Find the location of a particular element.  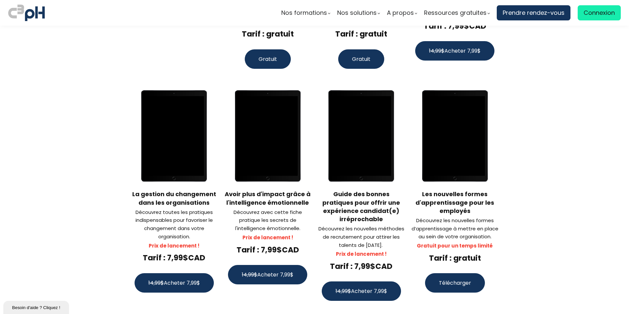

div: La gestion du changement dans les organisations is located at coordinates (174, 198).